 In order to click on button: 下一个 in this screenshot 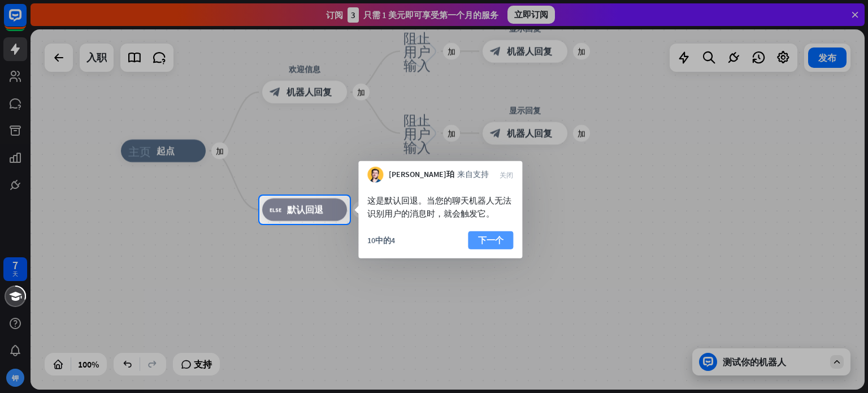, I will do `click(490, 240)`.